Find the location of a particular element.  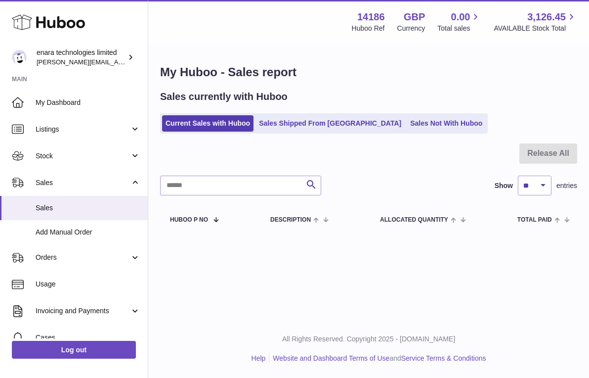

a: 3,126.45 AVAILABLE Stock Total is located at coordinates (535, 22).